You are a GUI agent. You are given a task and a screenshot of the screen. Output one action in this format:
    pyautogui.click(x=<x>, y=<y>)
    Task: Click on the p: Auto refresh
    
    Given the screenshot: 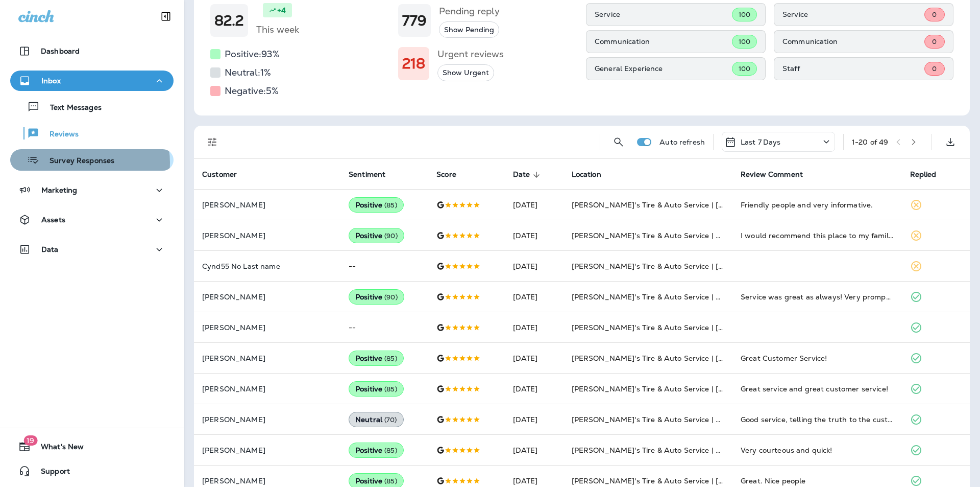 What is the action you would take?
    pyautogui.click(x=682, y=142)
    